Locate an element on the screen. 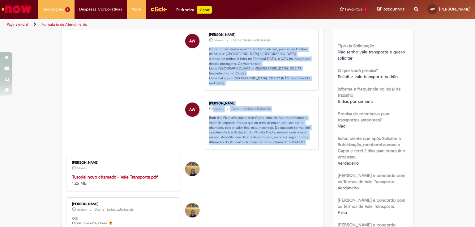 The height and width of the screenshot is (227, 475). ul: Trilhas de página is located at coordinates (158, 24).